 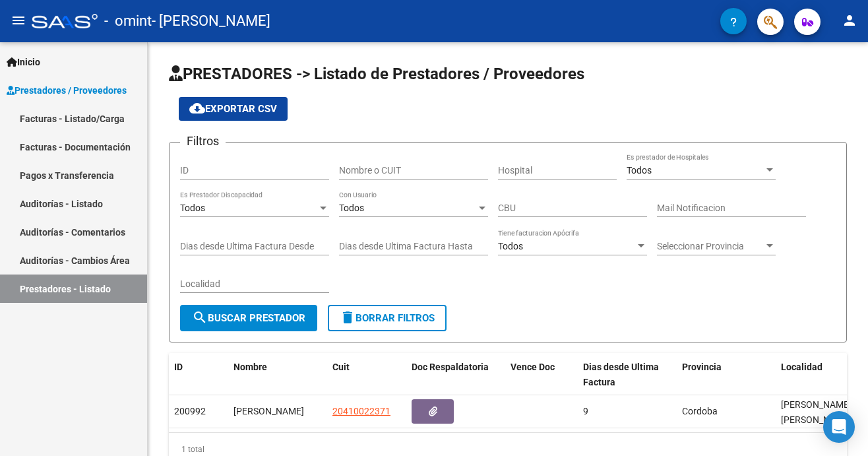 What do you see at coordinates (202, 141) in the screenshot?
I see `h3: Filtros` at bounding box center [202, 141].